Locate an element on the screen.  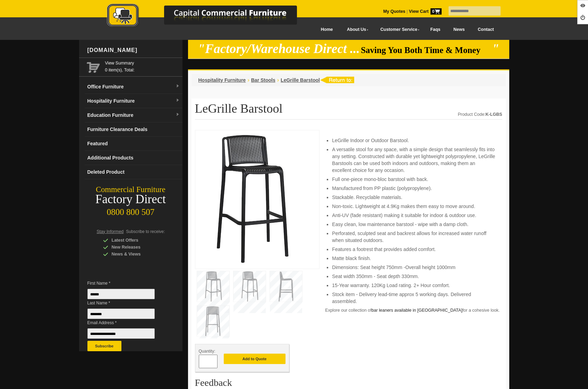
div: New Releases is located at coordinates (136, 247).